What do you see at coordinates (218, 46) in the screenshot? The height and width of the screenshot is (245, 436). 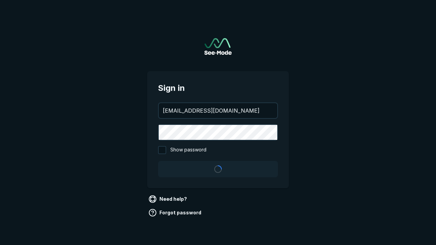 I see `img: See-Mode Logo` at bounding box center [218, 46].